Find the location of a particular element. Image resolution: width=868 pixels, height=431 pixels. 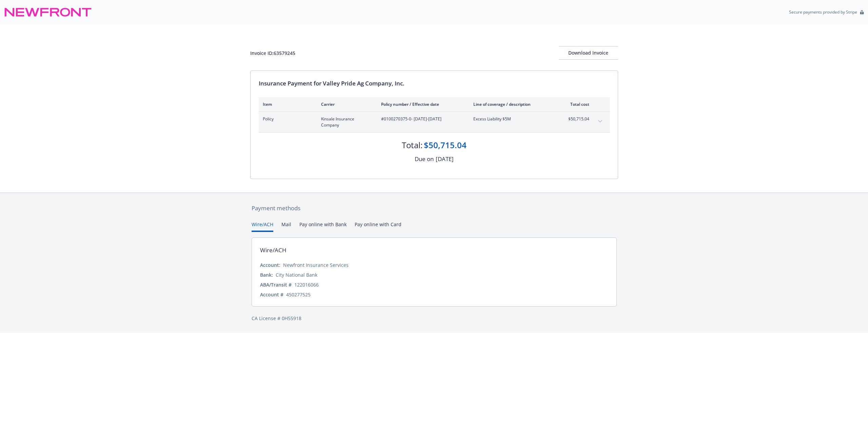

div: CA License # 0H55918 is located at coordinates (434, 318).